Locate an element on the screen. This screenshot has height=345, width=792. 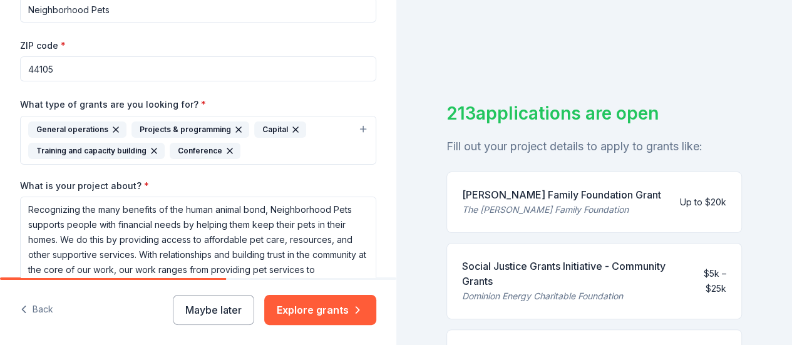
button: General operationsProjects & programmingCapitalTraining and capacity buildingConference is located at coordinates (198, 140).